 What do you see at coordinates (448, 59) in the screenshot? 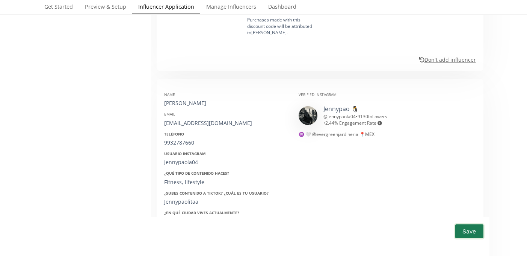
I see `u: Don't add influencer` at bounding box center [448, 59].